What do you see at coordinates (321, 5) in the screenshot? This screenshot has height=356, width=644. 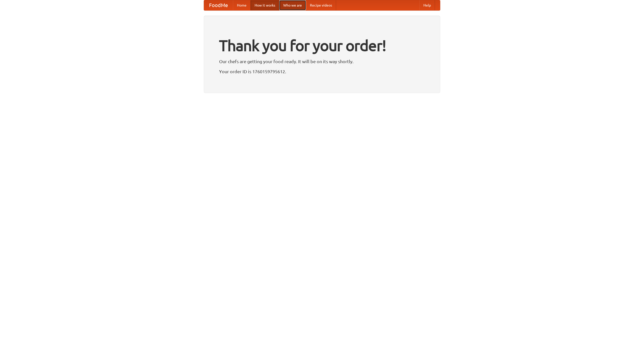 I see `a: Recipe videos` at bounding box center [321, 5].